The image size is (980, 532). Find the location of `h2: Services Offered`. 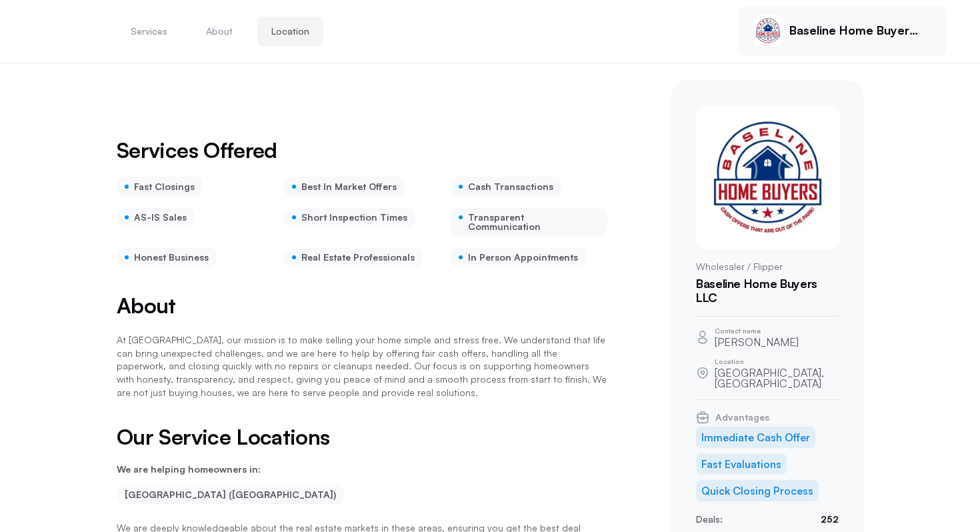

h2: Services Offered is located at coordinates (197, 150).